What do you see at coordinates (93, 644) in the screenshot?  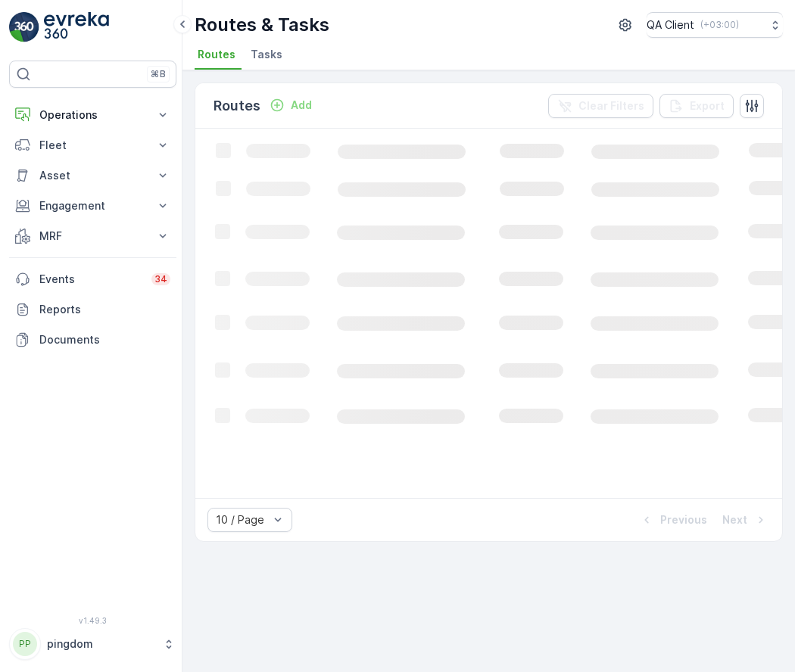 I see `button: PPpingdom` at bounding box center [93, 644].